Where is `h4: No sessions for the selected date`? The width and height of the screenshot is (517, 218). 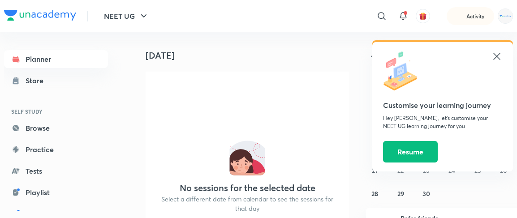 h4: No sessions for the selected date is located at coordinates (247, 188).